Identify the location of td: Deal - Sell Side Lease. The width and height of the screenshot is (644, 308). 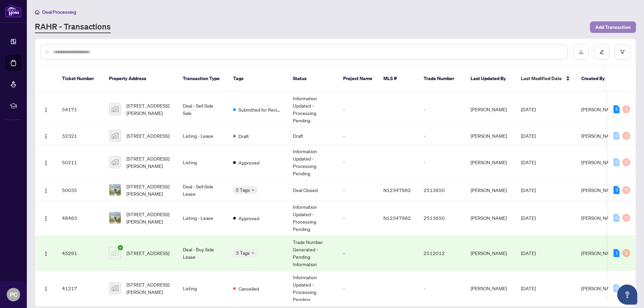
(203, 190).